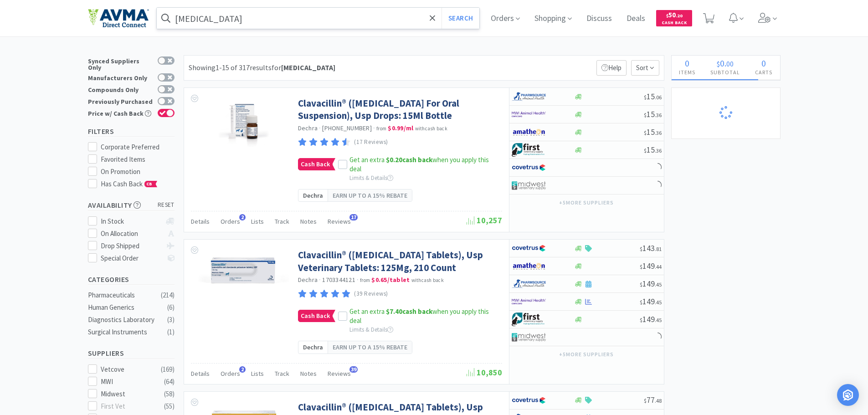 This screenshot has height=415, width=868. I want to click on span: 50, so click(674, 15).